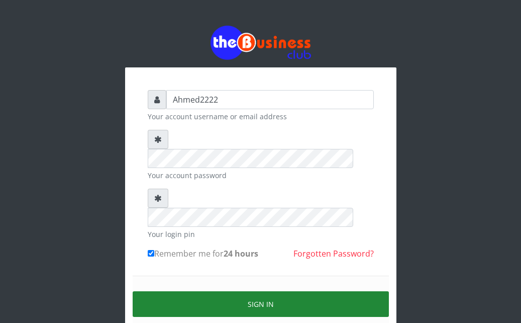 Image resolution: width=521 pixels, height=323 pixels. Describe the element at coordinates (334, 253) in the screenshot. I see `a: Forgotten Password?` at that location.